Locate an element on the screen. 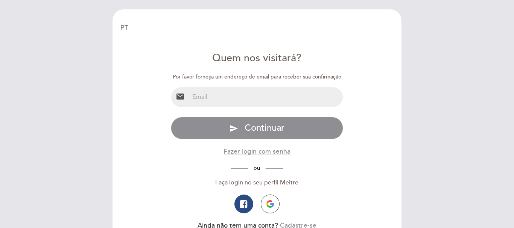  div: Por favor forneça um endereço de email para receber sua confirmação is located at coordinates (257, 77).